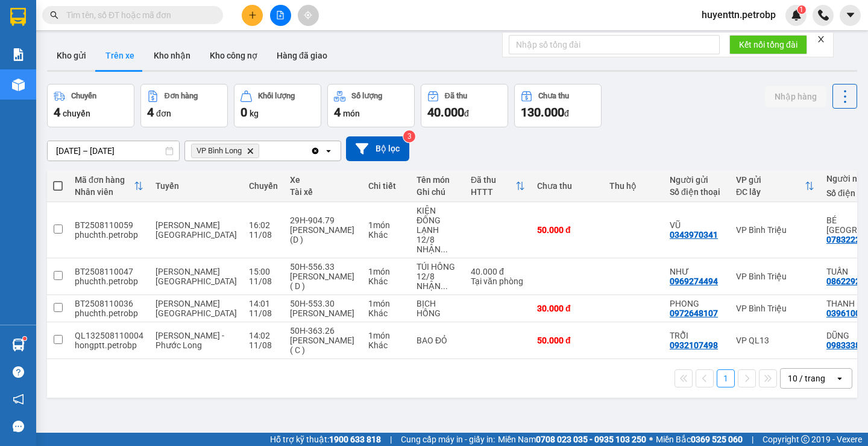  What do you see at coordinates (738, 14) in the screenshot?
I see `span: huyenttn.petrobp` at bounding box center [738, 14].